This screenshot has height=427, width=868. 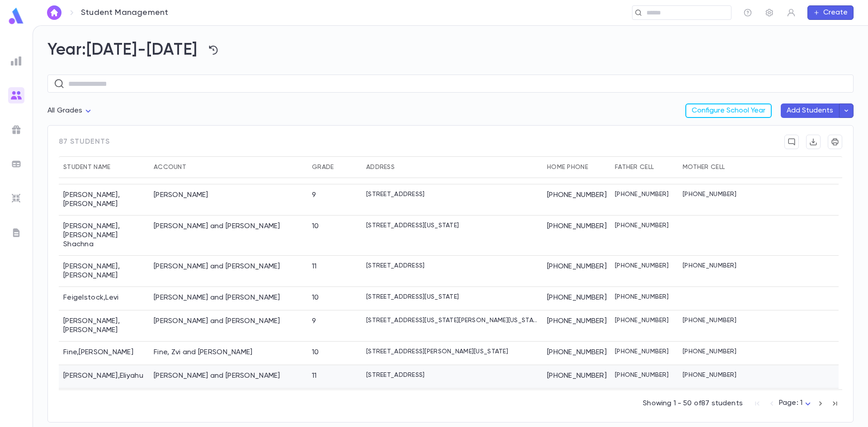 What do you see at coordinates (796, 403) in the screenshot?
I see `div: Page: 1` at bounding box center [796, 403].